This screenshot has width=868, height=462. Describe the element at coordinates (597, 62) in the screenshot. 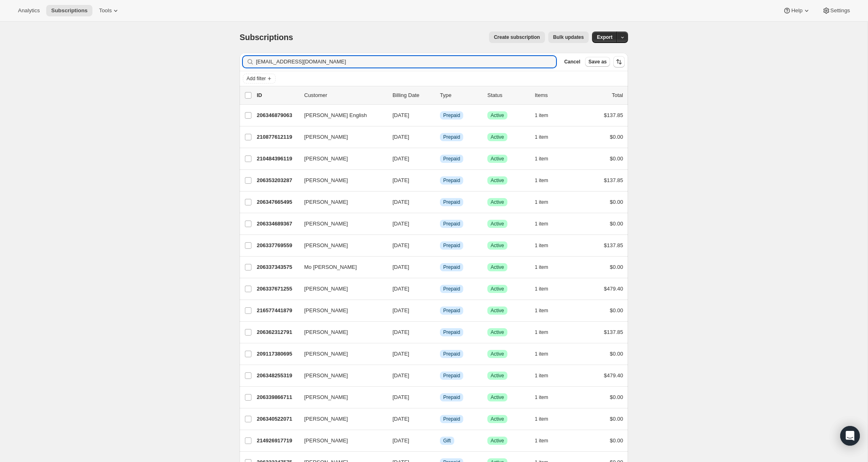

I see `span: Save as` at that location.